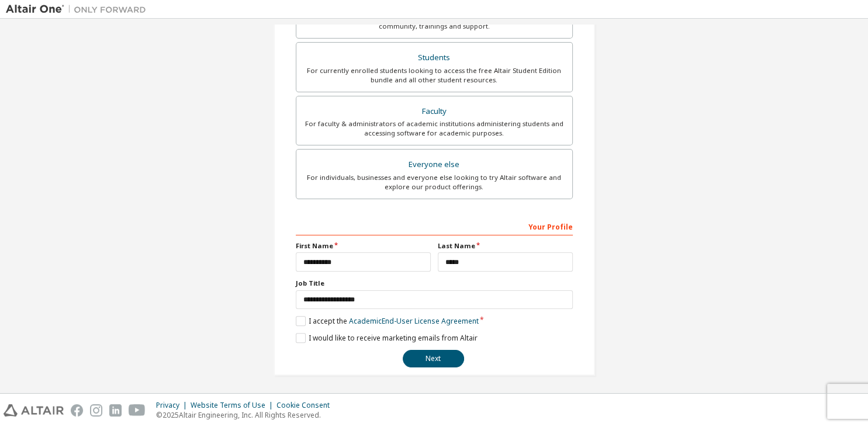 This screenshot has width=868, height=427. What do you see at coordinates (96, 410) in the screenshot?
I see `img: instagram.svg` at bounding box center [96, 410].